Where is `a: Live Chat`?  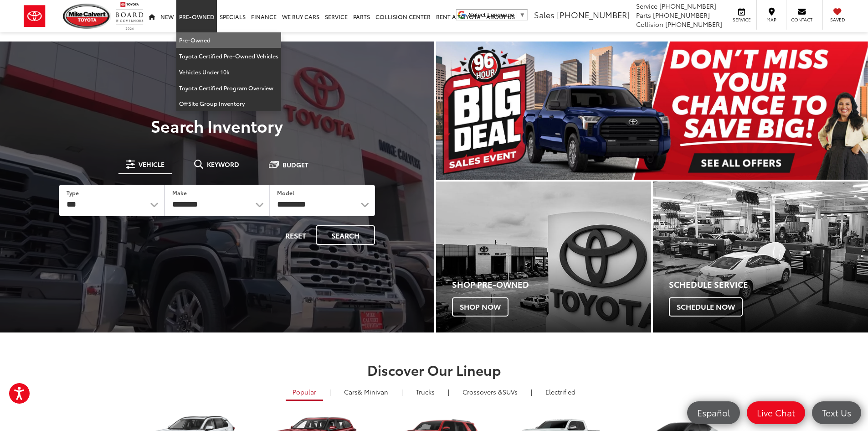 a: Live Chat is located at coordinates (776, 412).